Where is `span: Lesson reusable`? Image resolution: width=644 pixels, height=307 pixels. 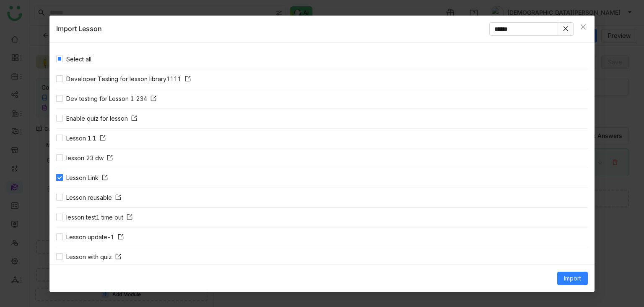 span: Lesson reusable is located at coordinates (94, 197).